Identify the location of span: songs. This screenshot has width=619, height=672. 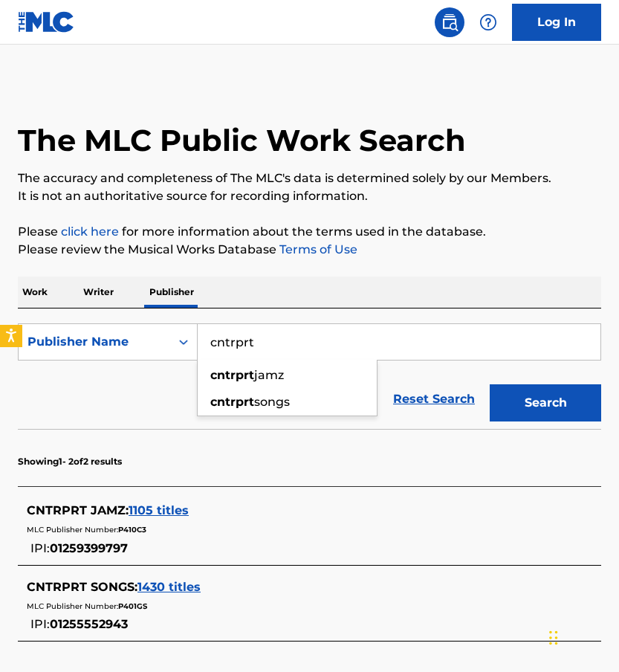
(272, 402).